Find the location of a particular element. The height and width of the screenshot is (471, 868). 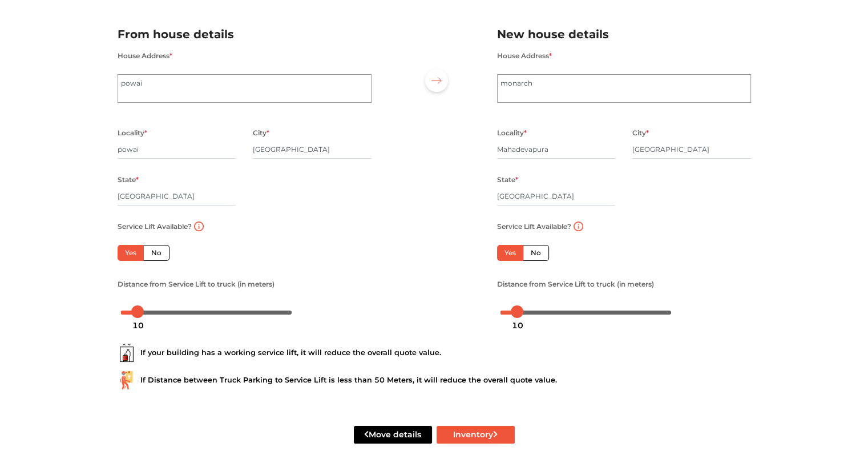

button: Move details is located at coordinates (392, 435).